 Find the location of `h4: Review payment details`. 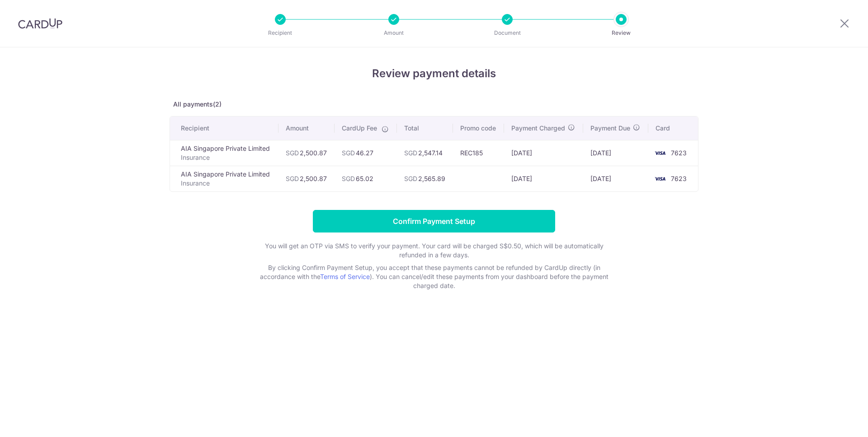

h4: Review payment details is located at coordinates (434, 74).